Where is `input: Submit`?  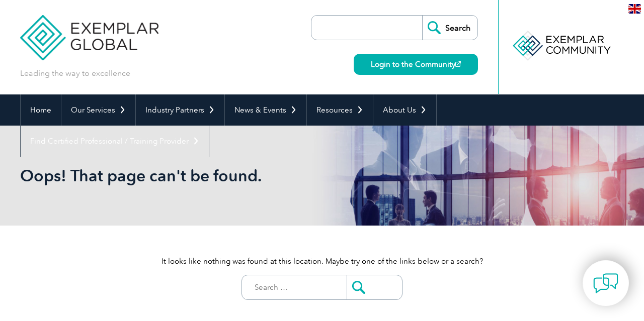 input: Submit is located at coordinates (374, 287).